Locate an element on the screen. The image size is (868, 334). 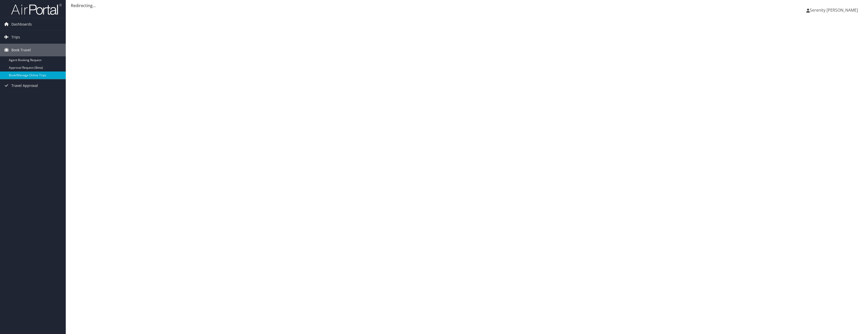
span: Travel Approval is located at coordinates (25, 86).